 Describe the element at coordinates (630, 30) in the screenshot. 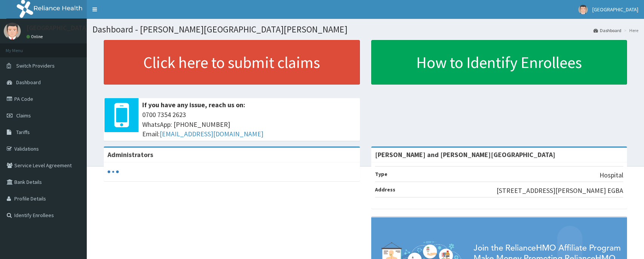

I see `li: Here` at that location.